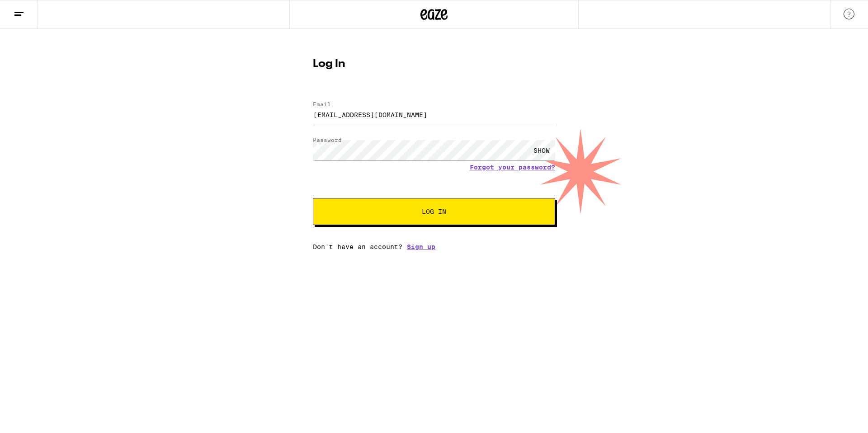 This screenshot has width=868, height=433. I want to click on span: Hi. Need any help?, so click(35, 10).